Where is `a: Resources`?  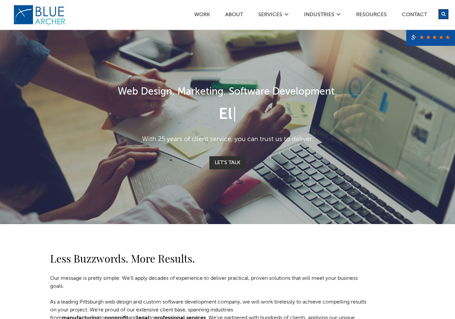 a: Resources is located at coordinates (371, 16).